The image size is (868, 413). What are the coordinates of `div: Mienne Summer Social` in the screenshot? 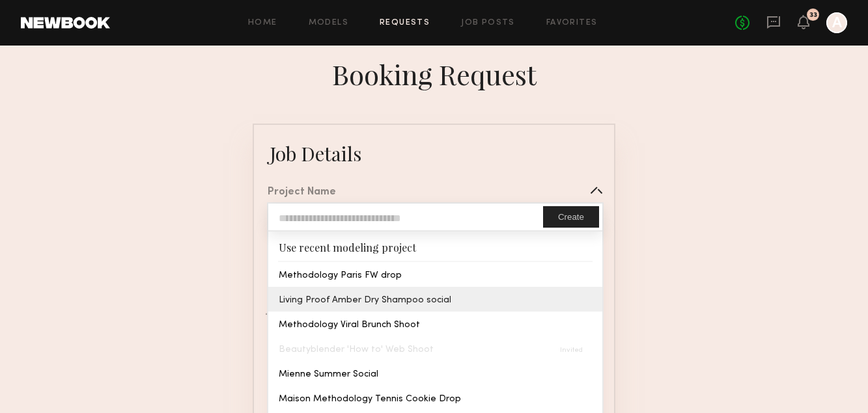 It's located at (434, 373).